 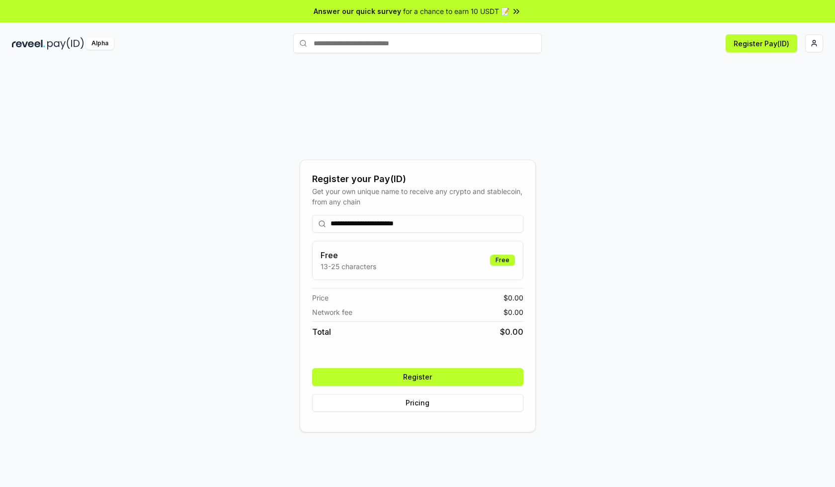 I want to click on div: Alpha, so click(x=100, y=43).